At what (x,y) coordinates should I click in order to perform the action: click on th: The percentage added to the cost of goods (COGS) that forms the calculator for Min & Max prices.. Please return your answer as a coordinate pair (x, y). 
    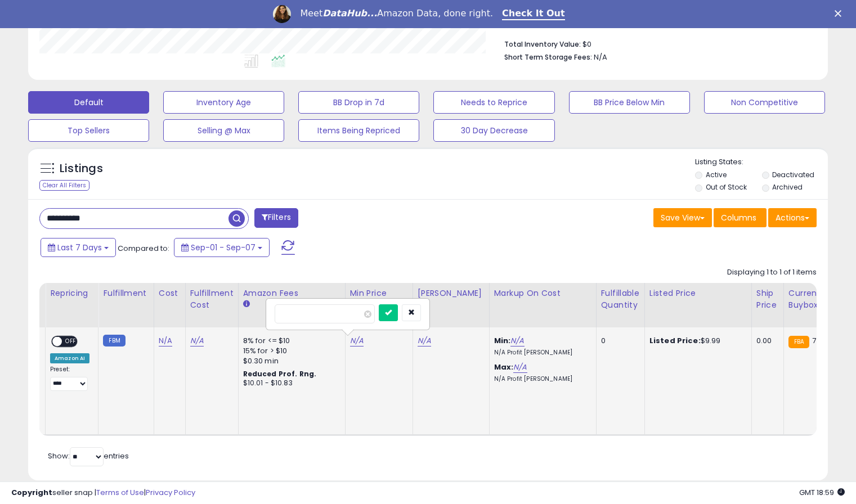
    Looking at the image, I should click on (543, 305).